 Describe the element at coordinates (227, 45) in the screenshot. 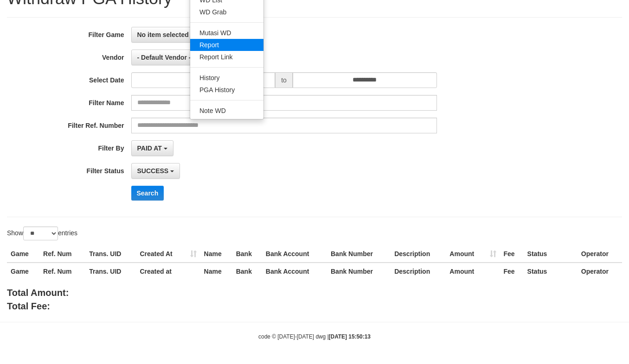

I see `a: Report` at that location.